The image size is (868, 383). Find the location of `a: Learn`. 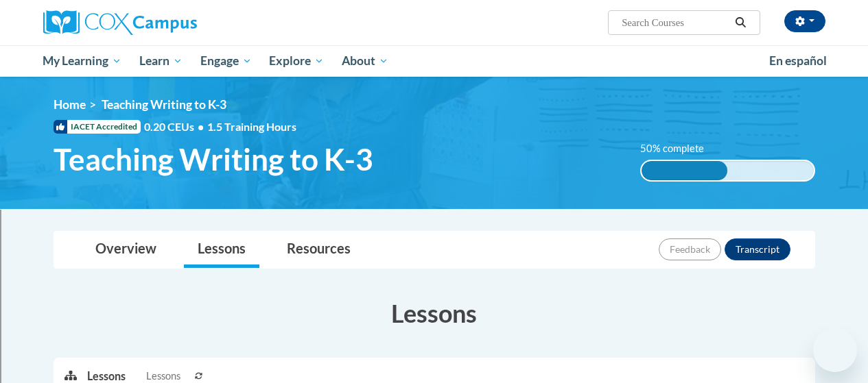

a: Learn is located at coordinates (161, 62).